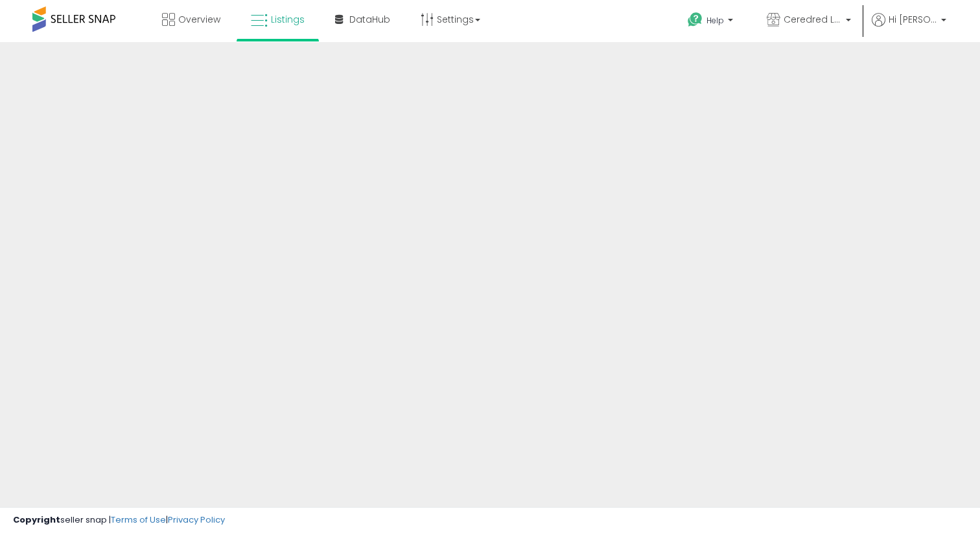 This screenshot has height=533, width=980. What do you see at coordinates (695, 20) in the screenshot?
I see `i: Get Help` at bounding box center [695, 20].